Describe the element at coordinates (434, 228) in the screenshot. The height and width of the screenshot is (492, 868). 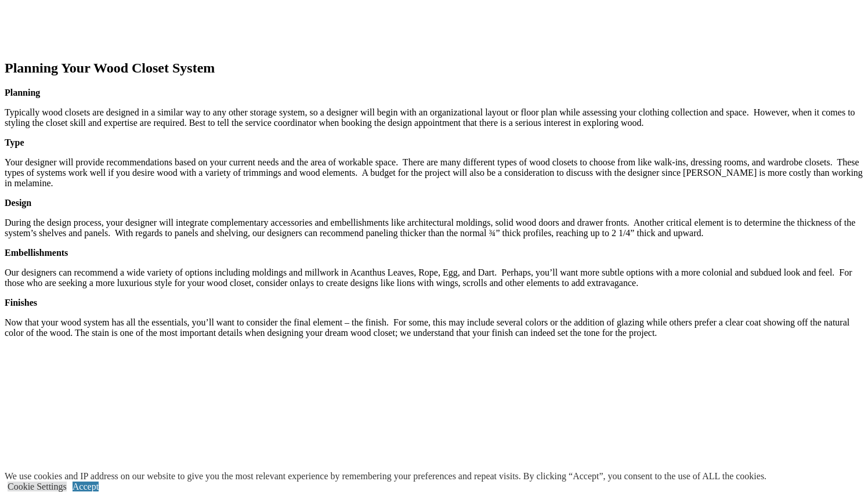
I see `p: During the design process, your designer will integrate complementary accessories and embellishme...` at that location.